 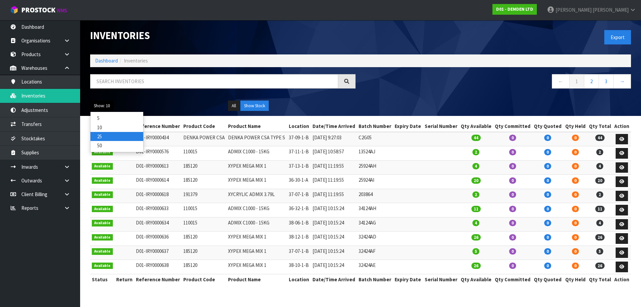 What do you see at coordinates (618, 37) in the screenshot?
I see `button: Export` at bounding box center [618, 37].